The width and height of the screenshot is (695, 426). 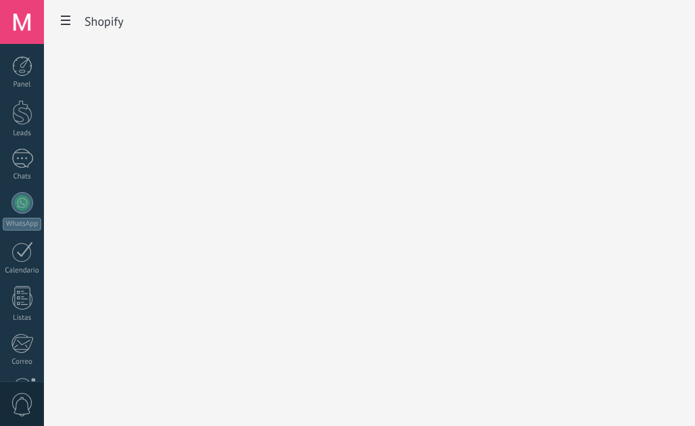 What do you see at coordinates (22, 176) in the screenshot?
I see `div: Chats` at bounding box center [22, 176].